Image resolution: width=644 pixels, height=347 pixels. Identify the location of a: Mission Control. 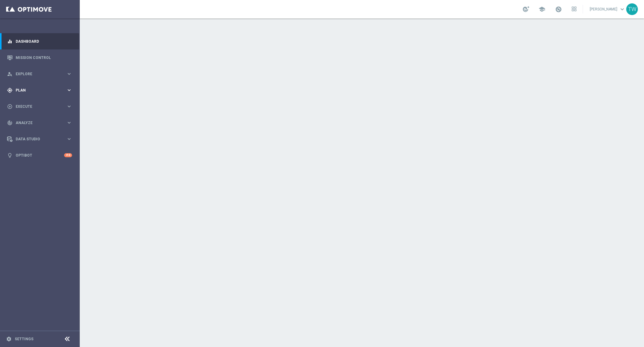
(44, 57).